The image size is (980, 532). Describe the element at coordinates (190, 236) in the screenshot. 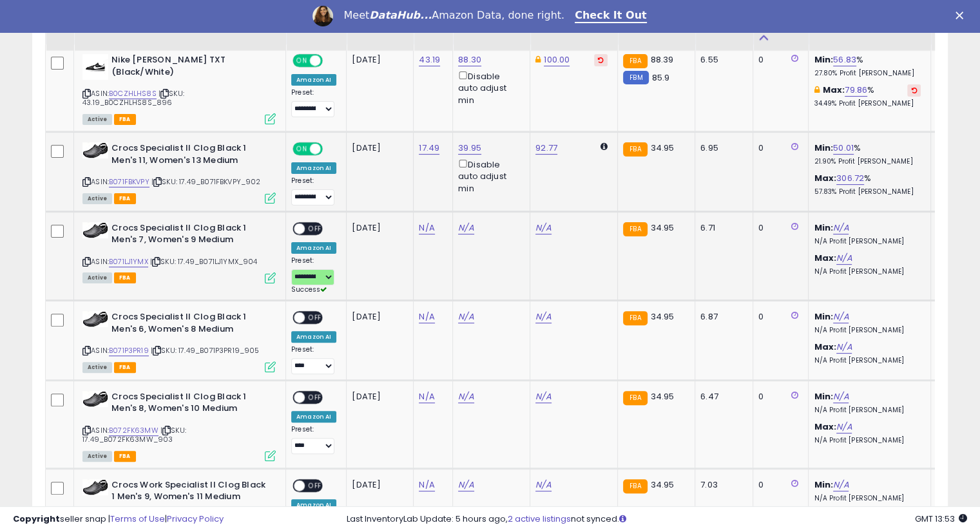

I see `b: Crocs Specialist II Clog Black 1 Men's 7, Women's 9 Medium` at that location.